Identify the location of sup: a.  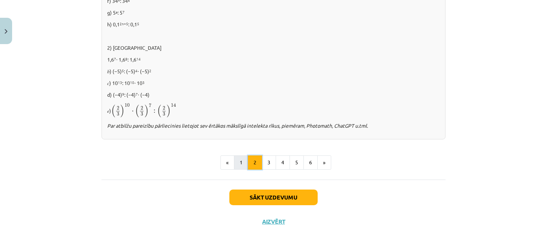
(116, 12).